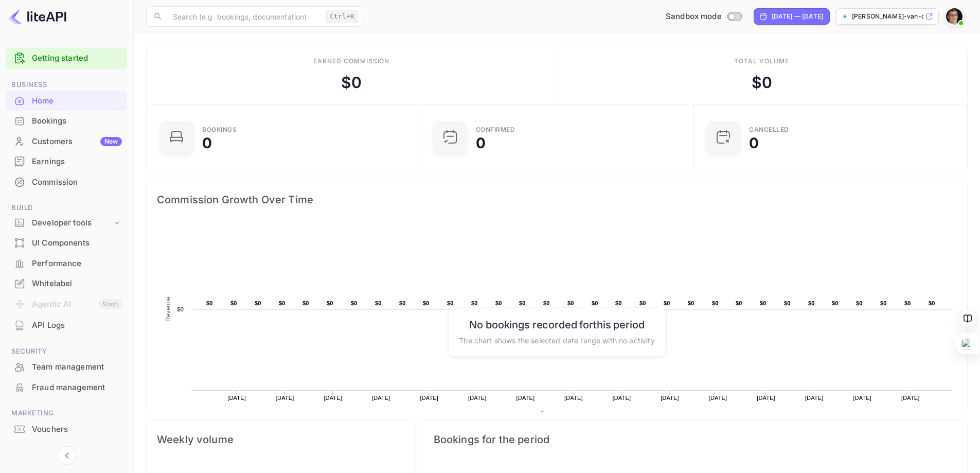 The width and height of the screenshot is (980, 473). I want to click on div: CANCELLED, so click(769, 130).